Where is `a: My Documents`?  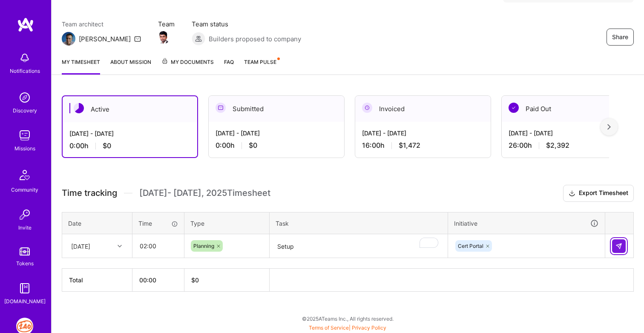 a: My Documents is located at coordinates (187, 66).